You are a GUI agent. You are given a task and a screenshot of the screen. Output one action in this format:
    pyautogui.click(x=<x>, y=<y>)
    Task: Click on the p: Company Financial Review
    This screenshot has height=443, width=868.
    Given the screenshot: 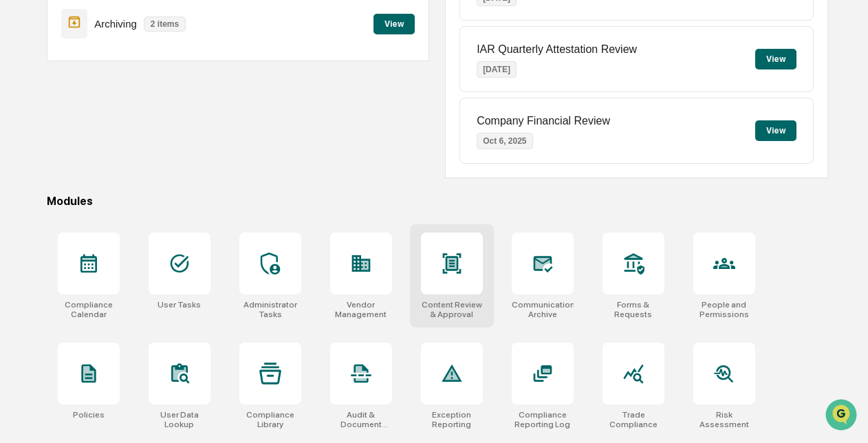 What is the action you would take?
    pyautogui.click(x=544, y=121)
    